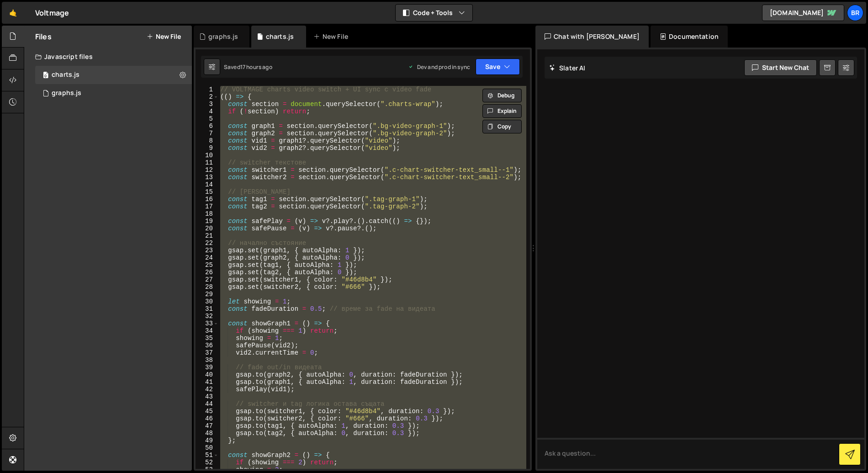 Image resolution: width=868 pixels, height=473 pixels. What do you see at coordinates (207, 155) in the screenshot?
I see `div: 10` at bounding box center [207, 155].